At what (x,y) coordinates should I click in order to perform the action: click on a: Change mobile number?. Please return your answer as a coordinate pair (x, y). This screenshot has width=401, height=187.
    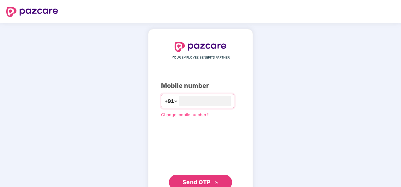
    Looking at the image, I should click on (185, 115).